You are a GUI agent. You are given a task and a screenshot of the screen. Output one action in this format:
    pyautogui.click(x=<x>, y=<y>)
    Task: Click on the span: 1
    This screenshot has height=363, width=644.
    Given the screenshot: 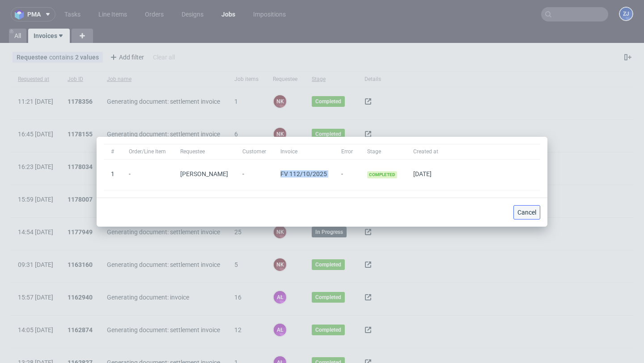 What is the action you would take?
    pyautogui.click(x=113, y=174)
    